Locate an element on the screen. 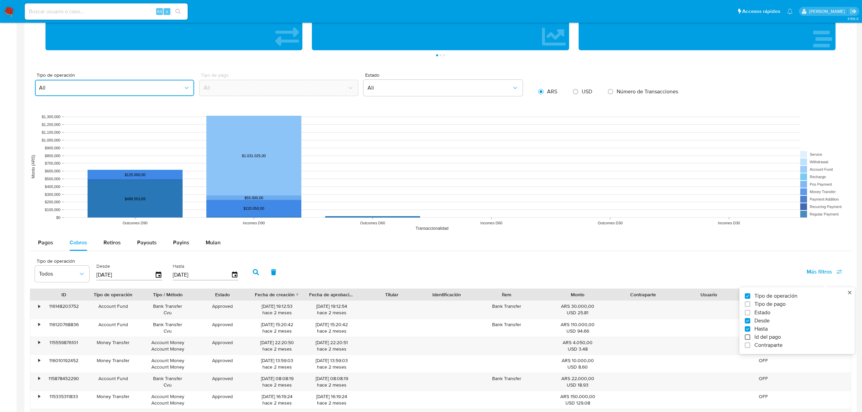  input: Buscar usuario o caso... is located at coordinates (106, 12).